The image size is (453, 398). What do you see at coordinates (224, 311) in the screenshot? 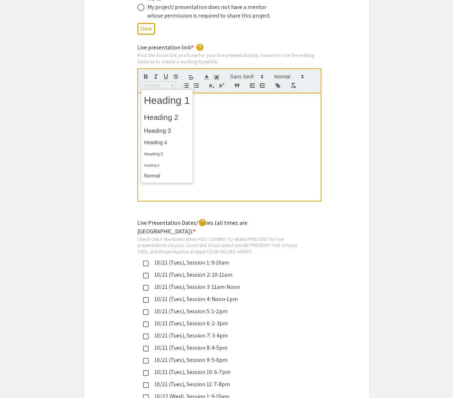
I see `div: 10/21 (Tues), Session 5: 1-2pm` at bounding box center [224, 311].